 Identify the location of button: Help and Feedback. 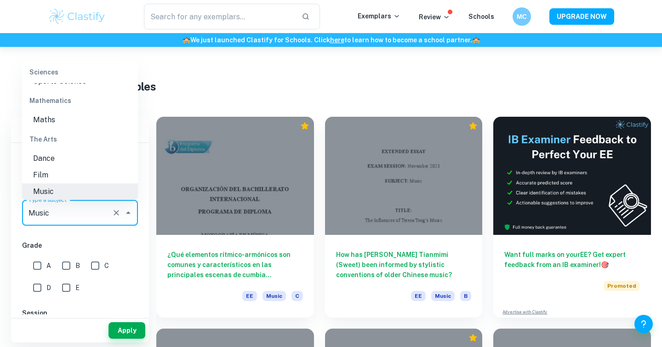
(644, 324).